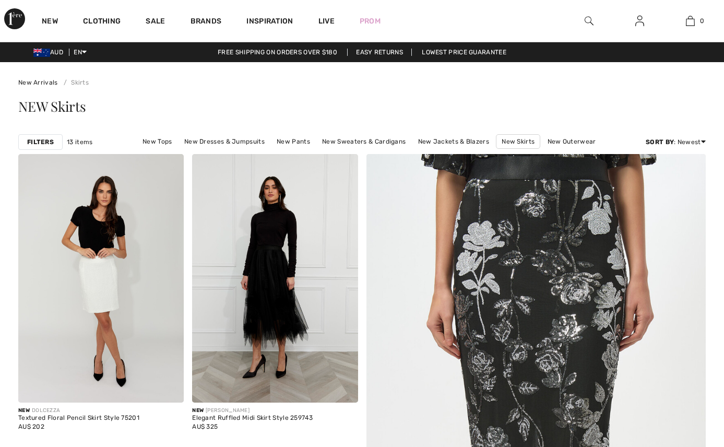 The width and height of the screenshot is (724, 447). I want to click on div: DOLCEZZA, so click(79, 410).